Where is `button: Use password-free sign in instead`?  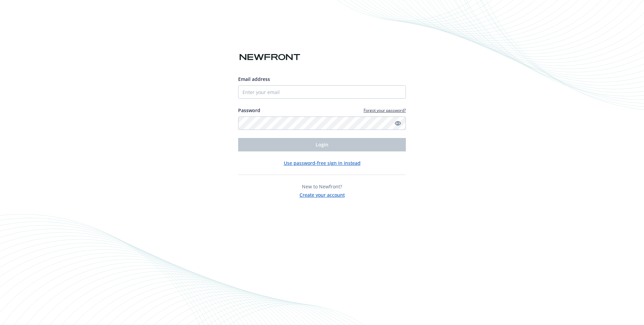
button: Use password-free sign in instead is located at coordinates (322, 162).